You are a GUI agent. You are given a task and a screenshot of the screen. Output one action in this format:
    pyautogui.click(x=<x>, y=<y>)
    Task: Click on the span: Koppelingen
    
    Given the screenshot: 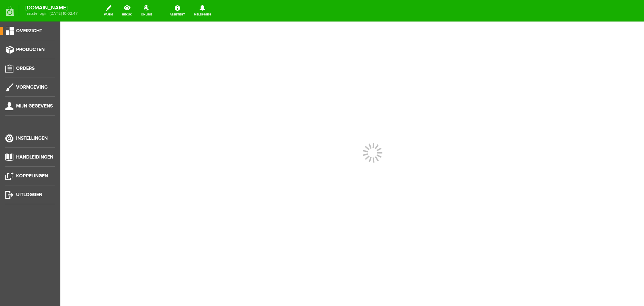 What is the action you would take?
    pyautogui.click(x=32, y=176)
    